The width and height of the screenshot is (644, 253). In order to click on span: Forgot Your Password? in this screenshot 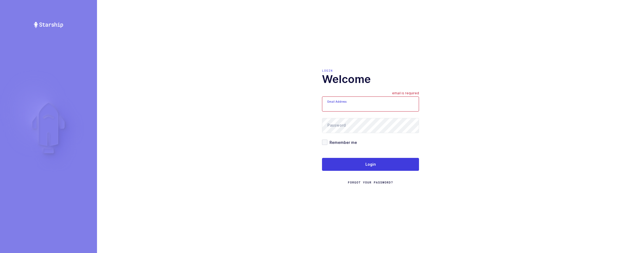, I will do `click(370, 182)`.